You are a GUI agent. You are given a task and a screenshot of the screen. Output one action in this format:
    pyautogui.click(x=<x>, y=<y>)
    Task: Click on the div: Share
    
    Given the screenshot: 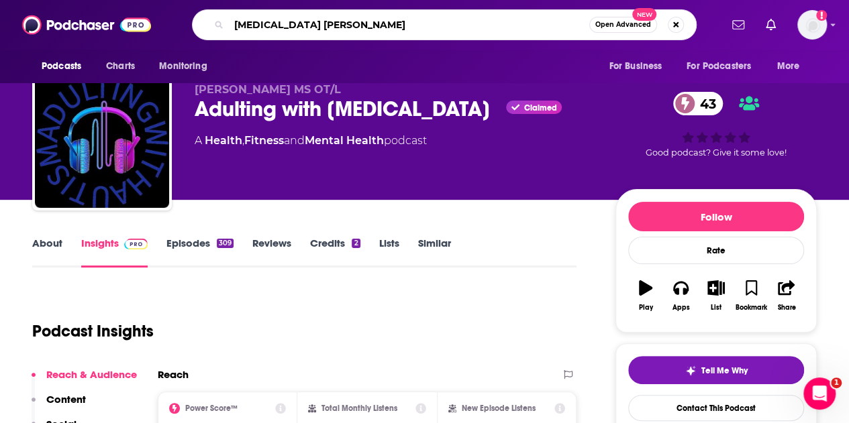 What is the action you would take?
    pyautogui.click(x=786, y=308)
    